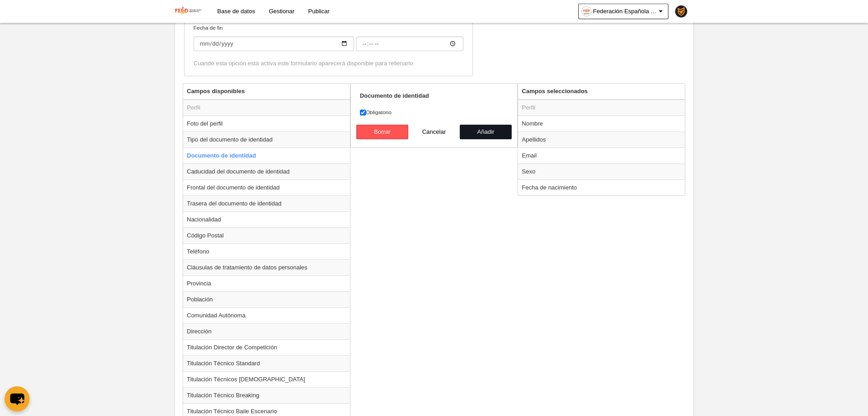  I want to click on td: Apellidos, so click(602, 140).